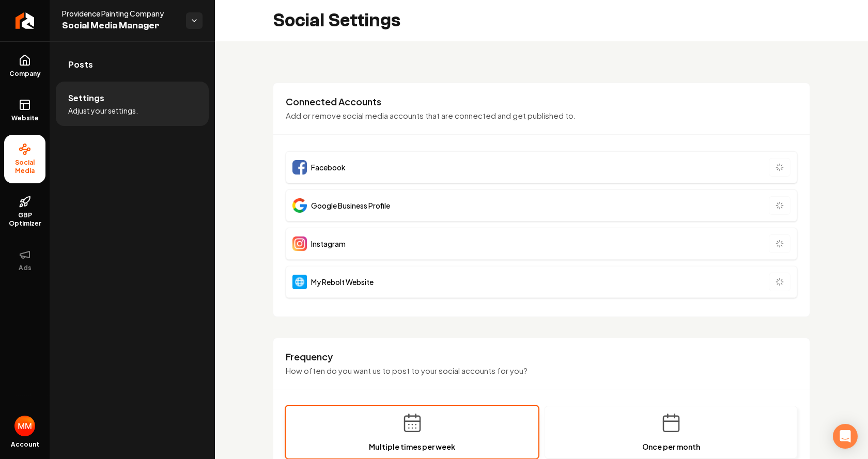 The height and width of the screenshot is (459, 868). Describe the element at coordinates (132, 65) in the screenshot. I see `a: Posts` at that location.